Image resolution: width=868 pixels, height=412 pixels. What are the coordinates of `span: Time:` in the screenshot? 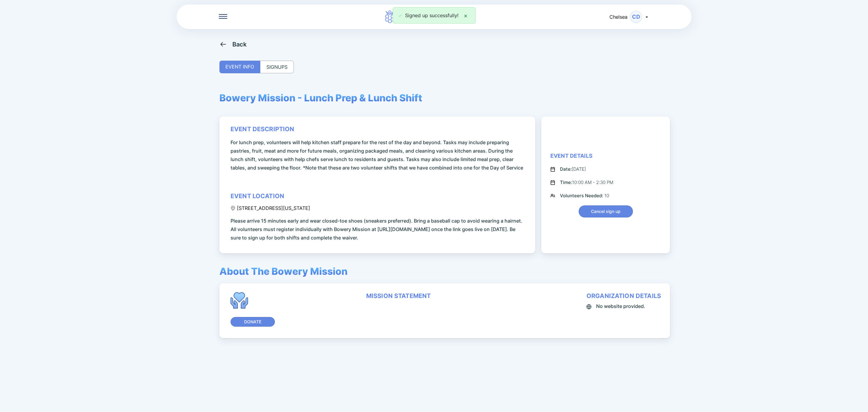 It's located at (566, 182).